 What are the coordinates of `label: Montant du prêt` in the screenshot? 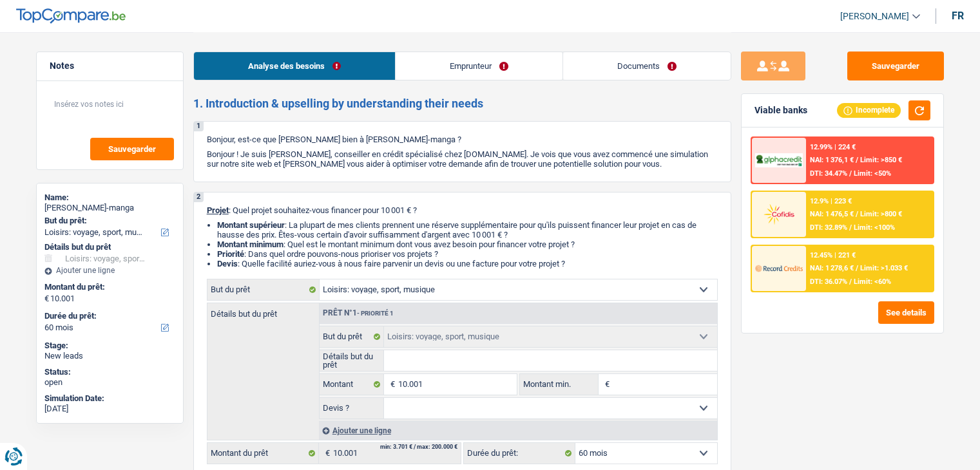 It's located at (263, 453).